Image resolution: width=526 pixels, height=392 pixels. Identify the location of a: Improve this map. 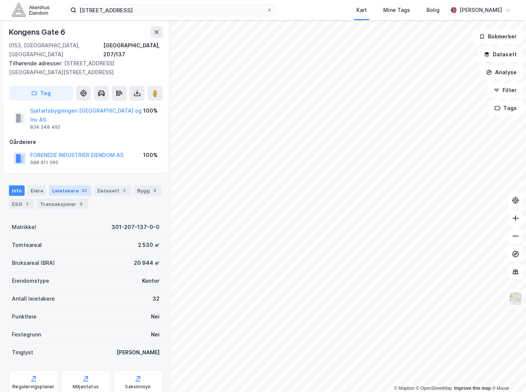
(472, 388).